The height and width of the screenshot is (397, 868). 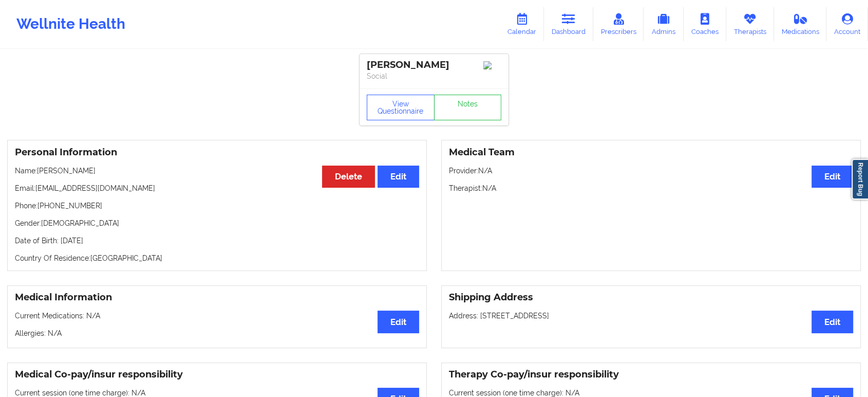 What do you see at coordinates (750, 24) in the screenshot?
I see `a: Therapists` at bounding box center [750, 24].